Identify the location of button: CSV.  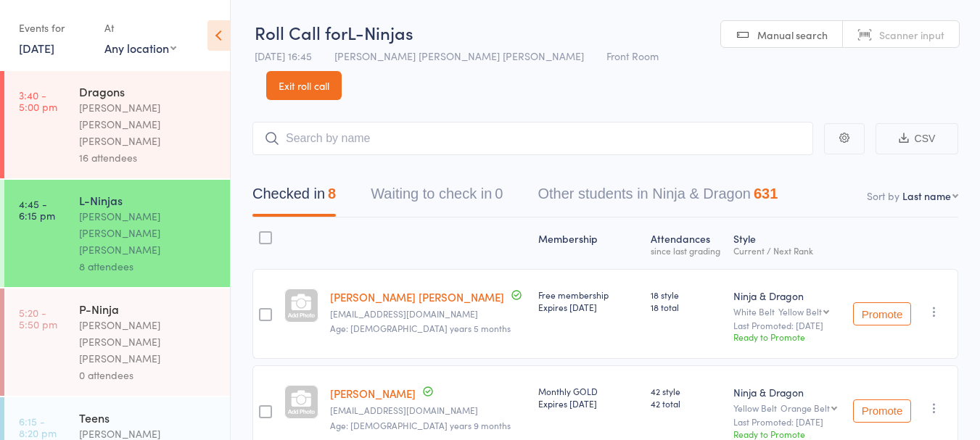
(917, 139).